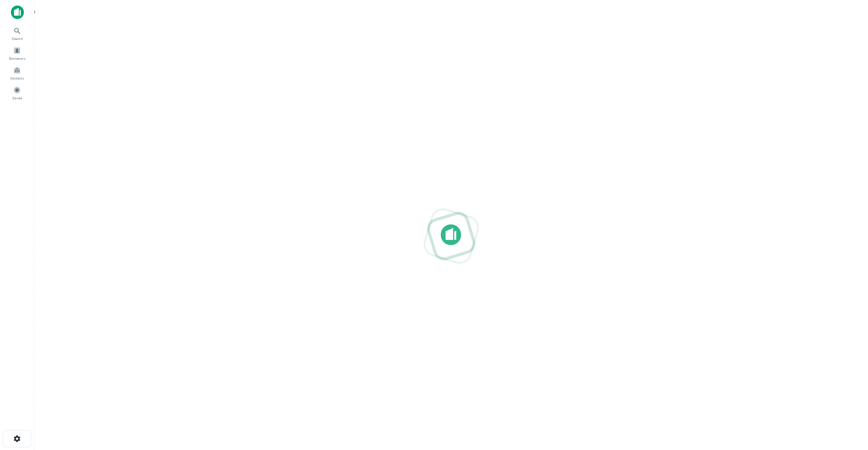 This screenshot has height=450, width=868. I want to click on div: Search, so click(17, 34).